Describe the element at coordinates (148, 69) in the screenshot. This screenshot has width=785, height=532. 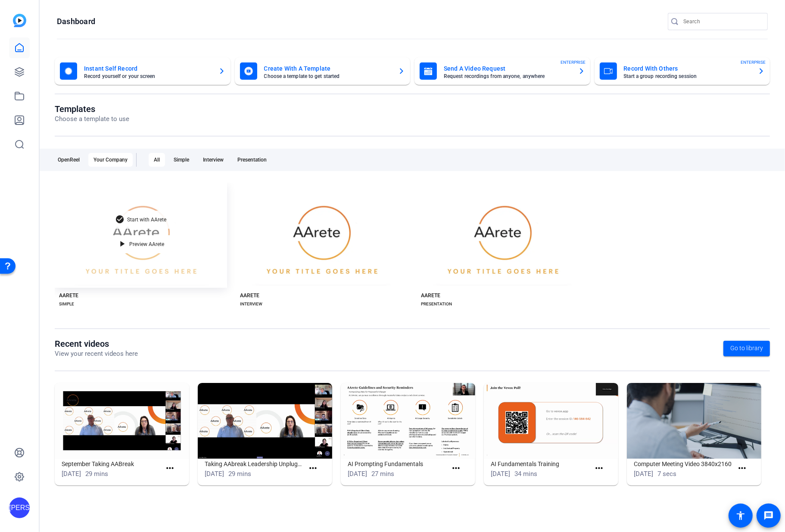
I see `mat-card-title: Instant Self Record` at that location.